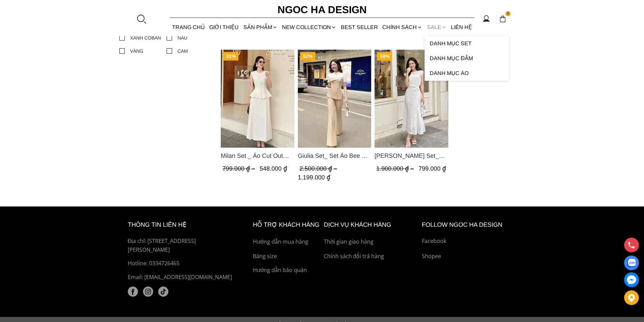 This screenshot has height=322, width=644. I want to click on span: 1.900.000 ₫, so click(396, 169).